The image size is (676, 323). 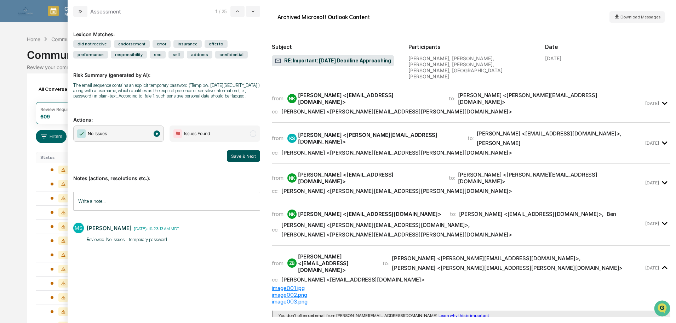 I want to click on div: Start new chat, so click(x=70, y=103).